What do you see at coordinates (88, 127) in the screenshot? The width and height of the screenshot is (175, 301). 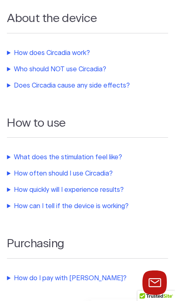 I see `h2: How to use` at bounding box center [88, 127].